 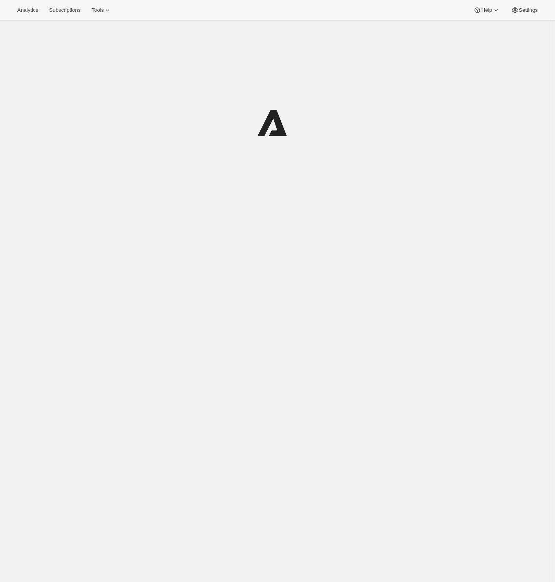 I want to click on button: Tools, so click(x=101, y=10).